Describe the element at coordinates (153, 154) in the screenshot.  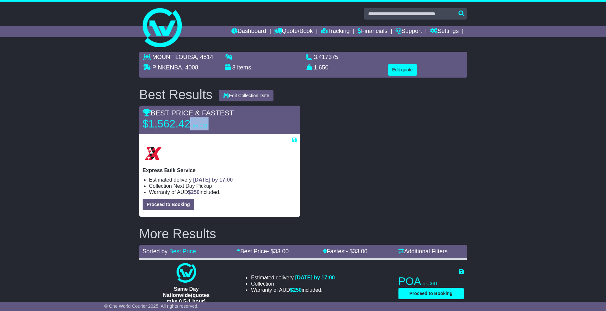
I see `img: Border Express: Express Bulk Service` at that location.